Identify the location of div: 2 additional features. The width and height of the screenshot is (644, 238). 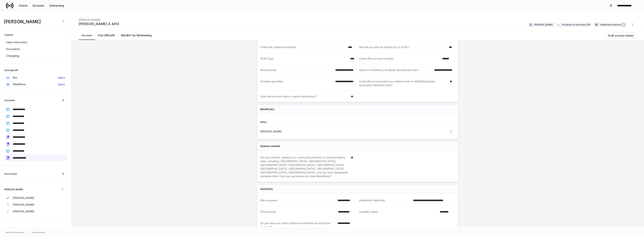
(612, 25).